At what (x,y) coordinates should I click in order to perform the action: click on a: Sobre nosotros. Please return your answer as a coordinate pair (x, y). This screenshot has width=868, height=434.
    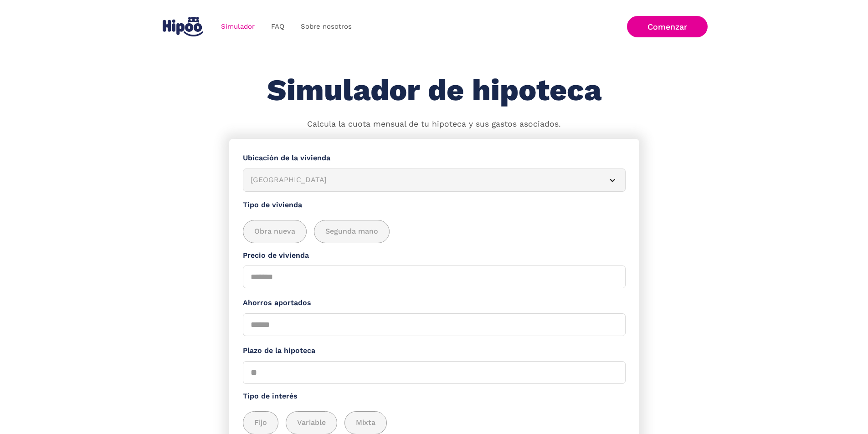
    Looking at the image, I should click on (326, 26).